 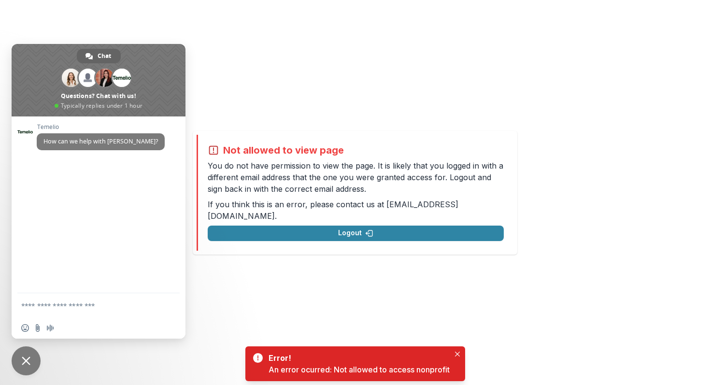 I want to click on span: Chat, so click(x=104, y=56).